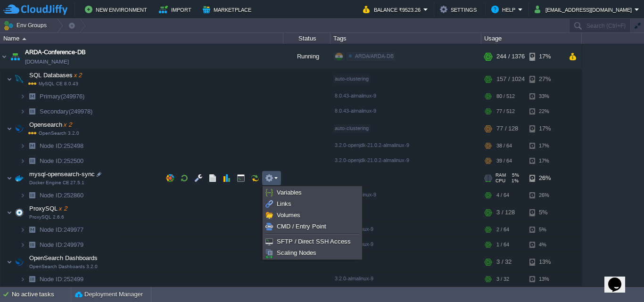 The image size is (644, 302). What do you see at coordinates (53, 83) in the screenshot?
I see `span: MySQL CE 8.0.43` at bounding box center [53, 83].